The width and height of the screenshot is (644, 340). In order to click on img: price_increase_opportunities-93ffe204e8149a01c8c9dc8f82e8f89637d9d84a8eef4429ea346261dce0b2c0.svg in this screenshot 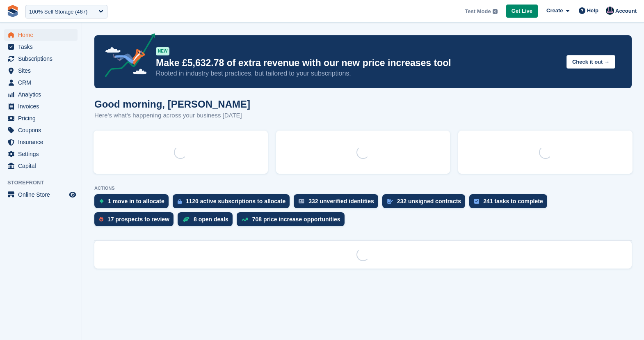, I will do `click(245, 220)`.